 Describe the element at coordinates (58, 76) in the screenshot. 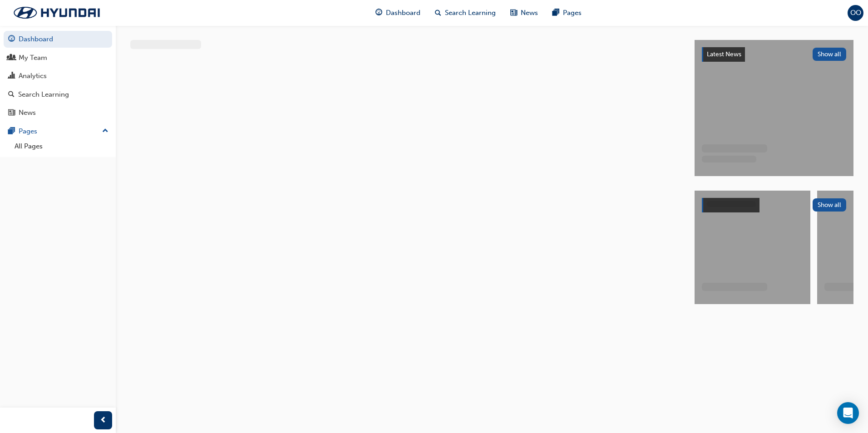

I see `a: Analytics` at that location.